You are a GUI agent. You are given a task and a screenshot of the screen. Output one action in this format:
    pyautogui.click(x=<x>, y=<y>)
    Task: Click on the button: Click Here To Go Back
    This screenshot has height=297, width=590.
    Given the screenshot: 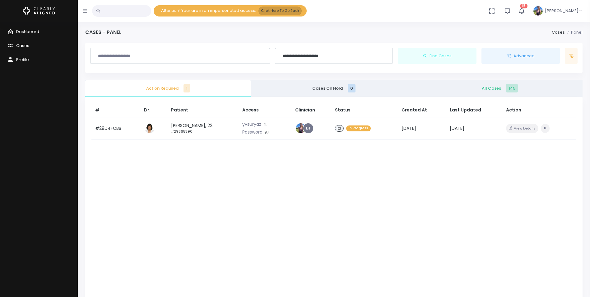 What is the action you would take?
    pyautogui.click(x=280, y=11)
    